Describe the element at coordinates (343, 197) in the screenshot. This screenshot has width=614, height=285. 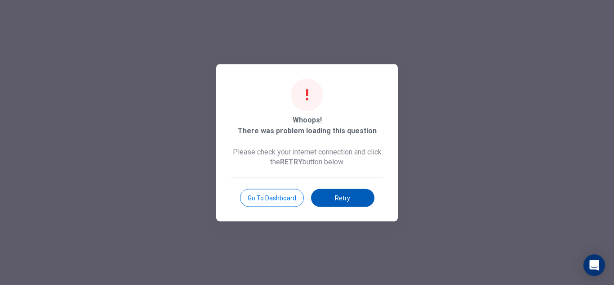
I see `button: Retry` at that location.